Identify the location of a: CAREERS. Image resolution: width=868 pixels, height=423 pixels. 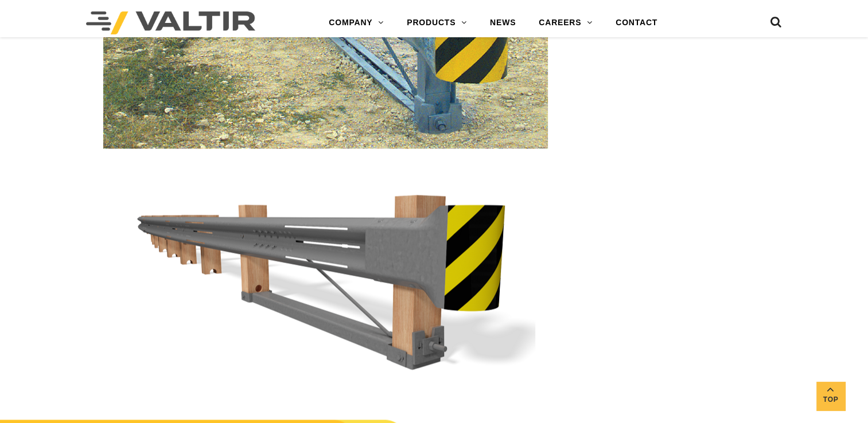
(566, 23).